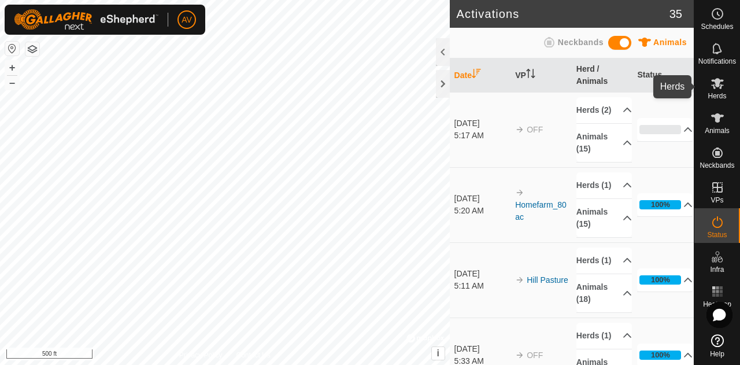 The height and width of the screenshot is (365, 740). Describe the element at coordinates (604, 110) in the screenshot. I see `p-accordion-header: Herds (2)` at that location.